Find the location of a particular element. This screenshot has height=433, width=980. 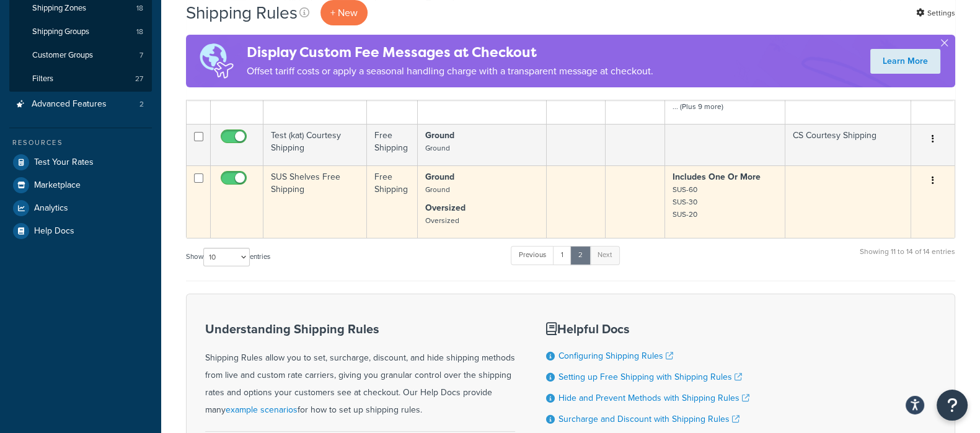

li: Help Docs is located at coordinates (81, 231).